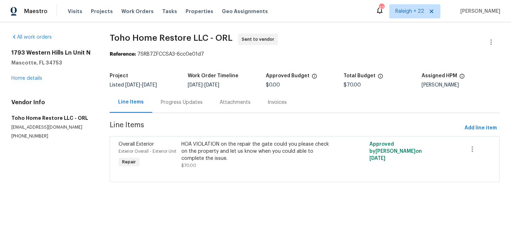 This screenshot has width=511, height=241. Describe the element at coordinates (259, 39) in the screenshot. I see `span: Sent to vendor` at that location.